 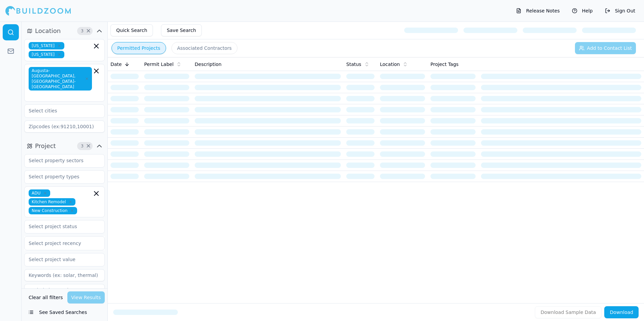 What do you see at coordinates (46, 298) in the screenshot?
I see `button: Clear all filters` at bounding box center [46, 298].